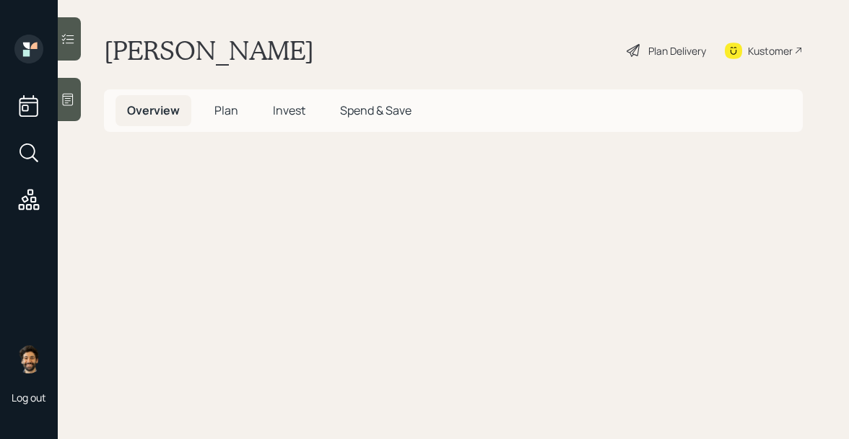 The image size is (849, 439). Describe the element at coordinates (289, 110) in the screenshot. I see `span: Invest` at that location.